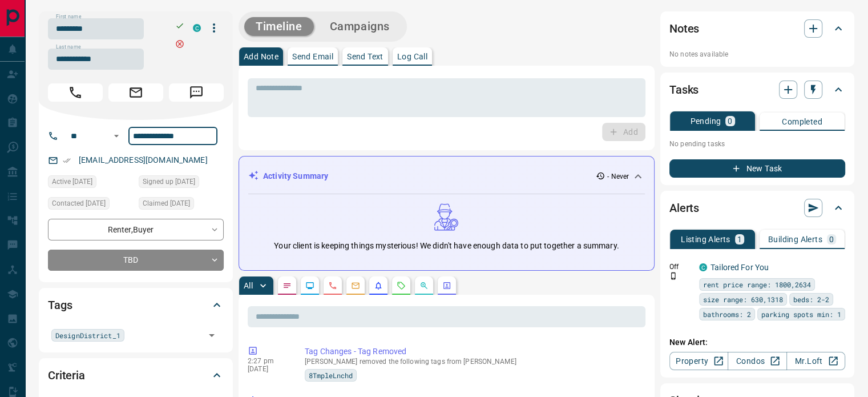 This screenshot has width=868, height=397. Describe the element at coordinates (727, 314) in the screenshot. I see `span: bathrooms: 2` at that location.